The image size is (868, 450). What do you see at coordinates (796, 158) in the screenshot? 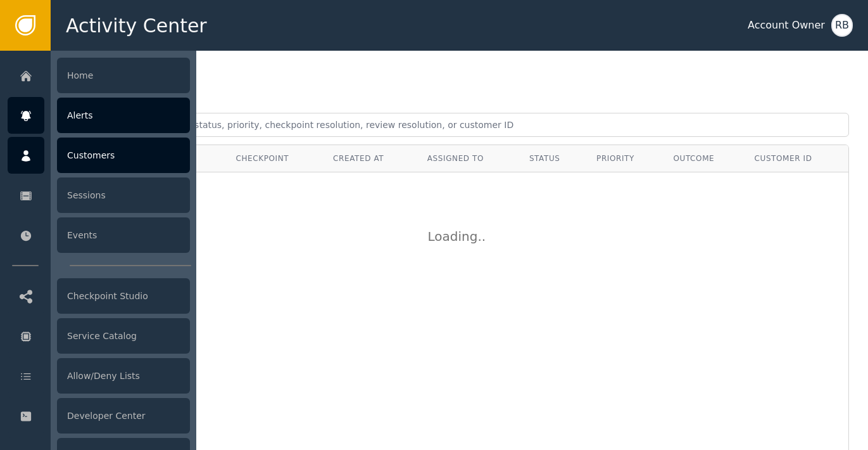
I see `div: Customer ID` at bounding box center [796, 158].